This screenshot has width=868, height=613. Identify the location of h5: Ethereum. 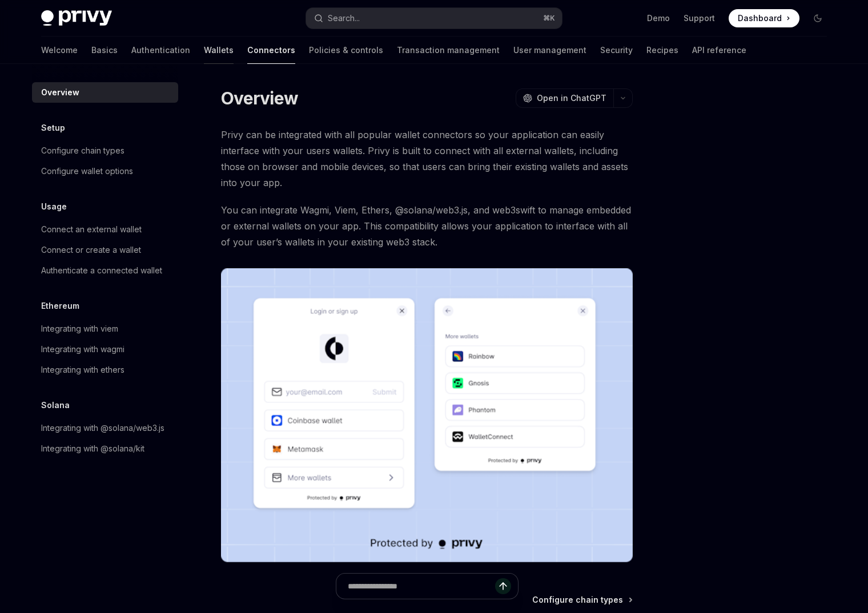
(60, 306).